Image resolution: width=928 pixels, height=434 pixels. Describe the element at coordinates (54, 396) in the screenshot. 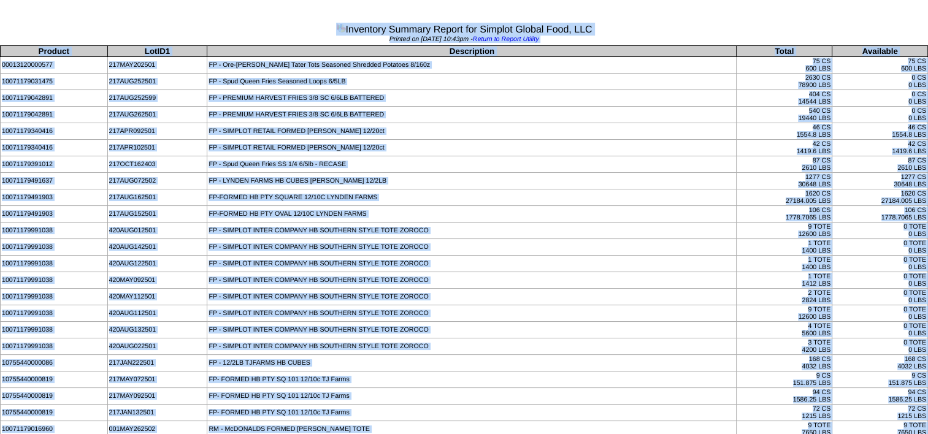

I see `td: 10755440000819` at that location.